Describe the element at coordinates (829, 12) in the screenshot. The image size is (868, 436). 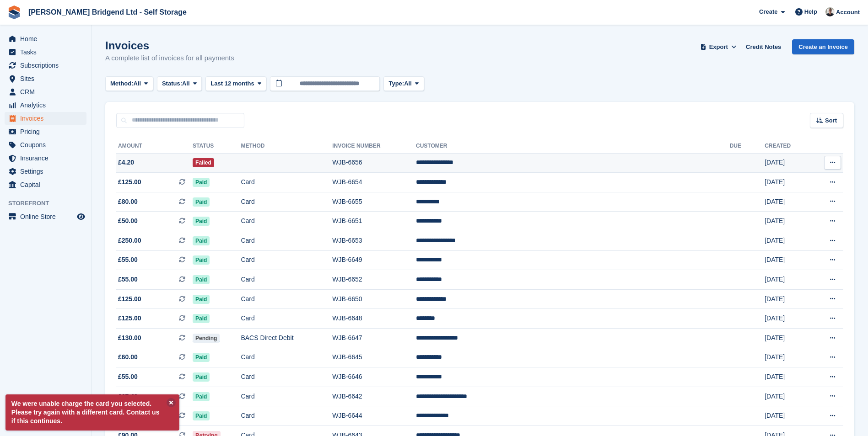
I see `img: Rhys Jones` at that location.